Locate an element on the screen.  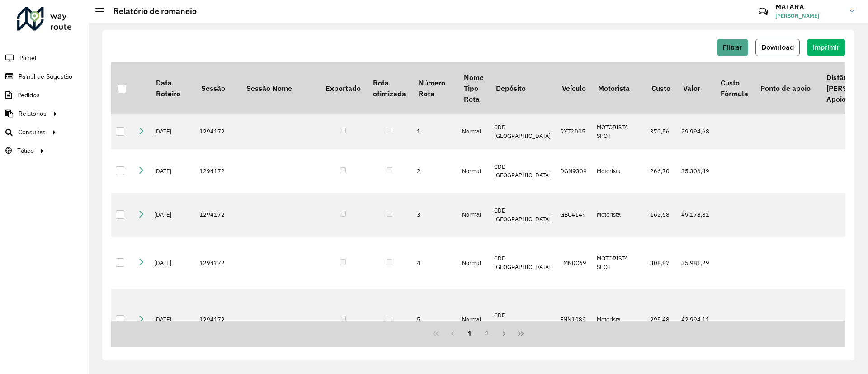
th: Motorista is located at coordinates (619, 88).